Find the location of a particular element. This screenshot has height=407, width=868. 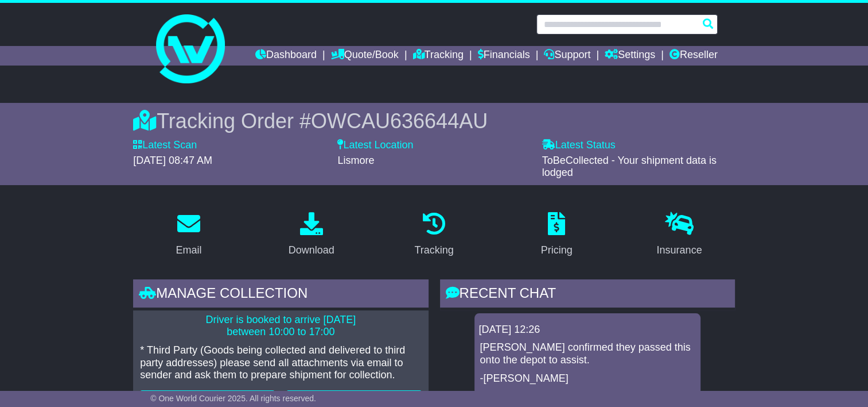

div: RECENT CHAT is located at coordinates (588, 295).